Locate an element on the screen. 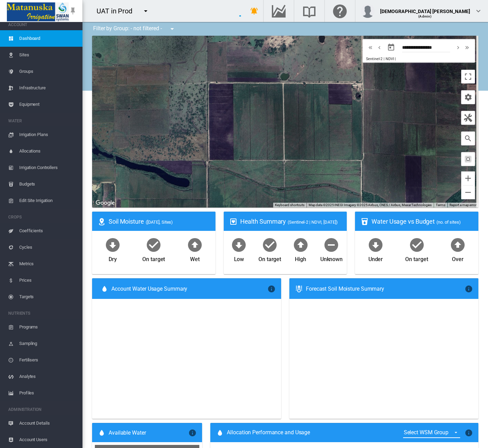  span: Sentinel-2 | NDVI is located at coordinates (380, 59).